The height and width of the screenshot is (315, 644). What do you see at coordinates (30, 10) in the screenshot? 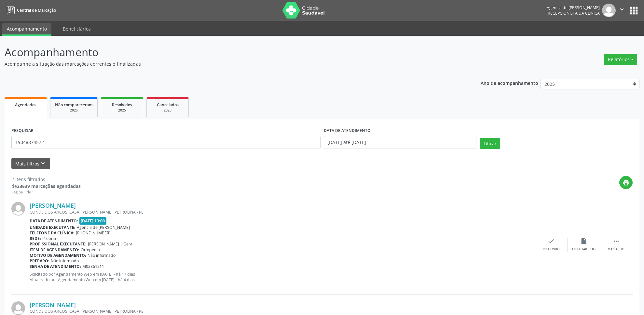
I see `a: Central de Marcação` at bounding box center [30, 10].